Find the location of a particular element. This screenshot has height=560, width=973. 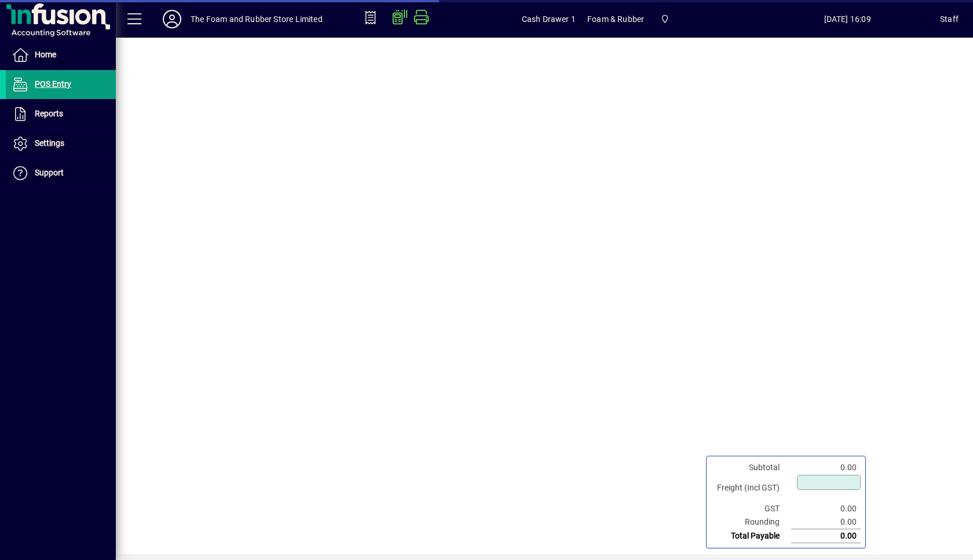

td: Subtotal is located at coordinates (751, 467).